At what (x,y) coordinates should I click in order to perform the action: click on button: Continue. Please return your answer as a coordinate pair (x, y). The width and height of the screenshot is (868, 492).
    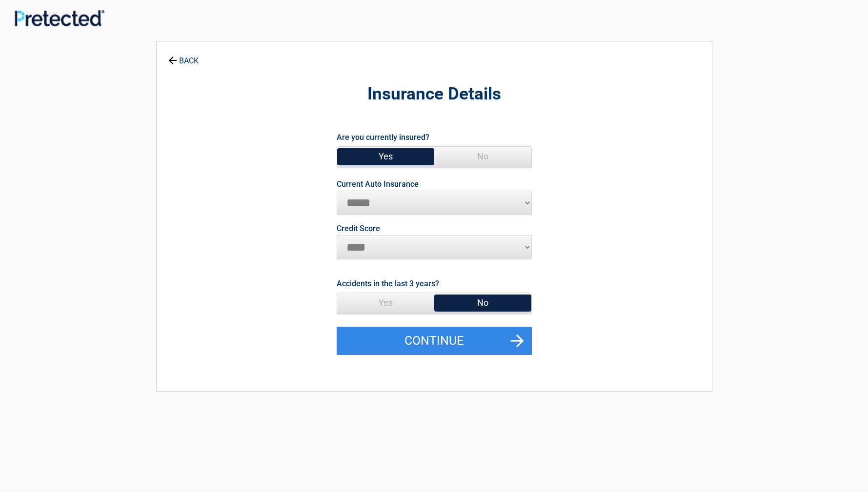
    Looking at the image, I should click on (434, 341).